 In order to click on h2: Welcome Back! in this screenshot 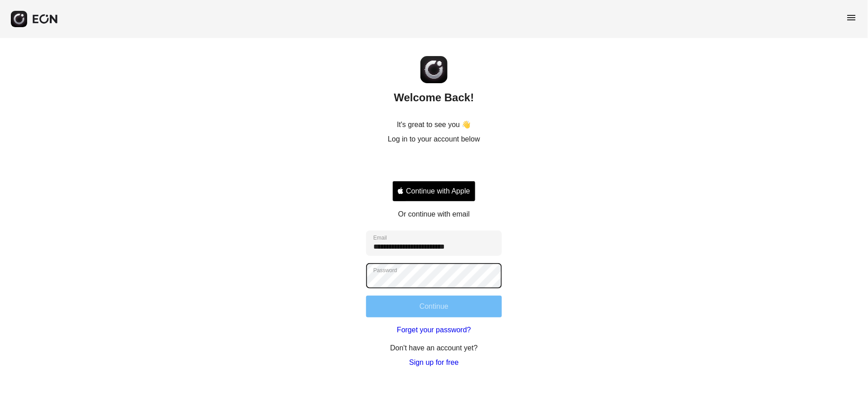, I will do `click(434, 97)`.